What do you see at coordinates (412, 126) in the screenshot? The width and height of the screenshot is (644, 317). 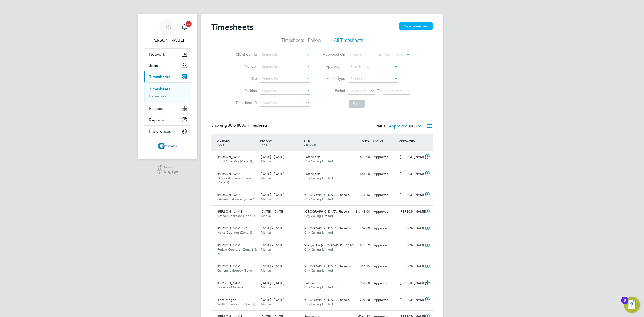 I see `span: 8086` at bounding box center [412, 126].